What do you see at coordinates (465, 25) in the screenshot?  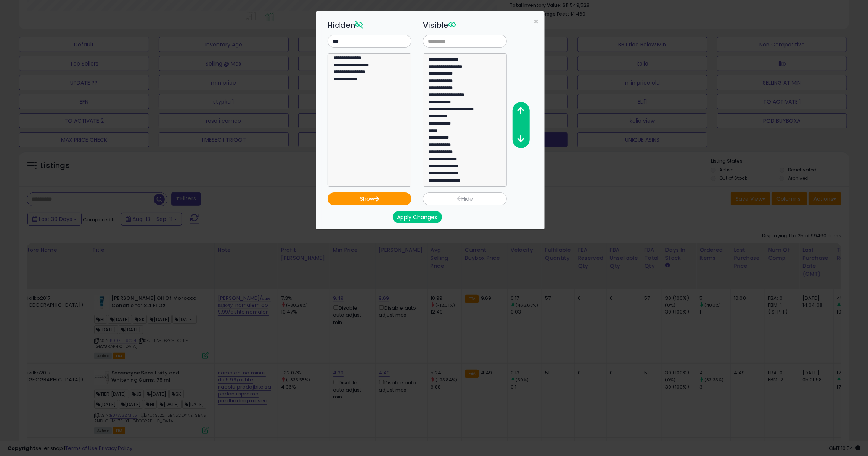 I see `h3: Visible` at bounding box center [465, 25].